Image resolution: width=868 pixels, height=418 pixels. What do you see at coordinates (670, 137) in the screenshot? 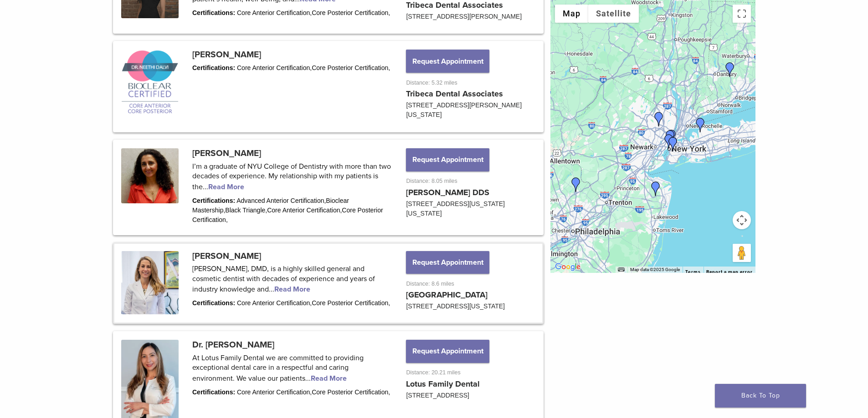
I see `div: Dr. Nina Kiani` at bounding box center [670, 137].